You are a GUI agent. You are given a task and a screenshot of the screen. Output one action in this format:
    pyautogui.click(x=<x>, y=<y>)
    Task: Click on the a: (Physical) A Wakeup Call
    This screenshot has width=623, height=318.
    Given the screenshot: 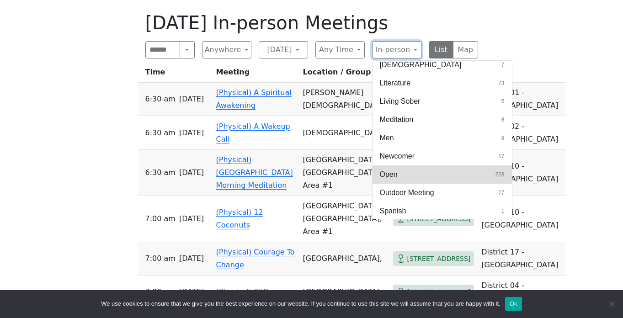 What is the action you would take?
    pyautogui.click(x=253, y=133)
    